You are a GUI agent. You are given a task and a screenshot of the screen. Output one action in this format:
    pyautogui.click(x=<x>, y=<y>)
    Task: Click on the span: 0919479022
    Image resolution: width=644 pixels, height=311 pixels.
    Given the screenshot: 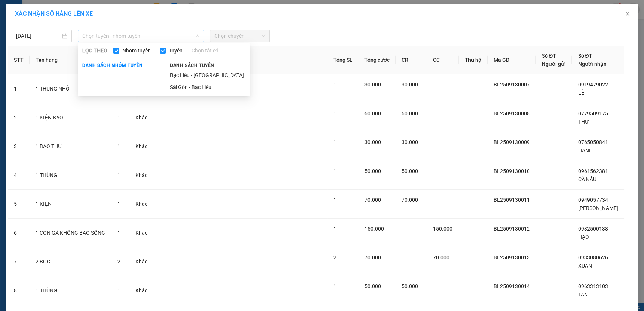 What is the action you would take?
    pyautogui.click(x=593, y=85)
    